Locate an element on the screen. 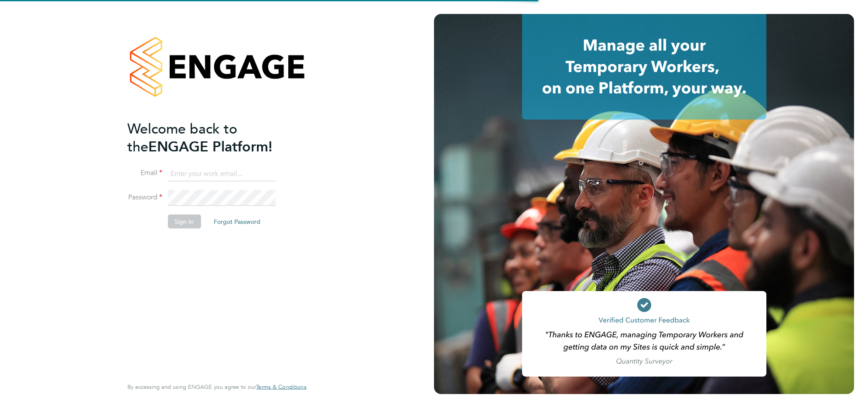 The width and height of the screenshot is (868, 408). button: Sign In is located at coordinates (184, 222).